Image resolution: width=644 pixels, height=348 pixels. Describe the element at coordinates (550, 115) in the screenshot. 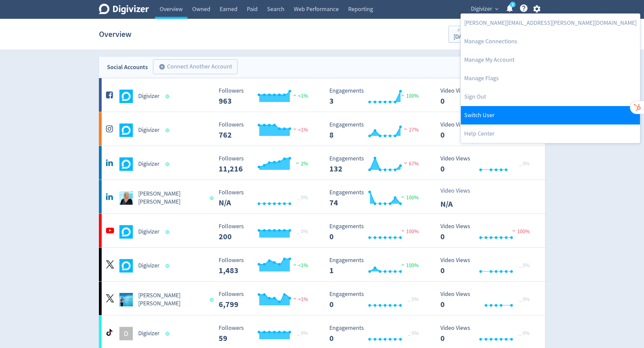

I see `a: Switch User` at that location.